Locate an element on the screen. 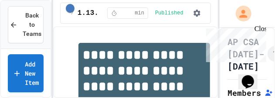  a: Add New Item is located at coordinates (26, 73).